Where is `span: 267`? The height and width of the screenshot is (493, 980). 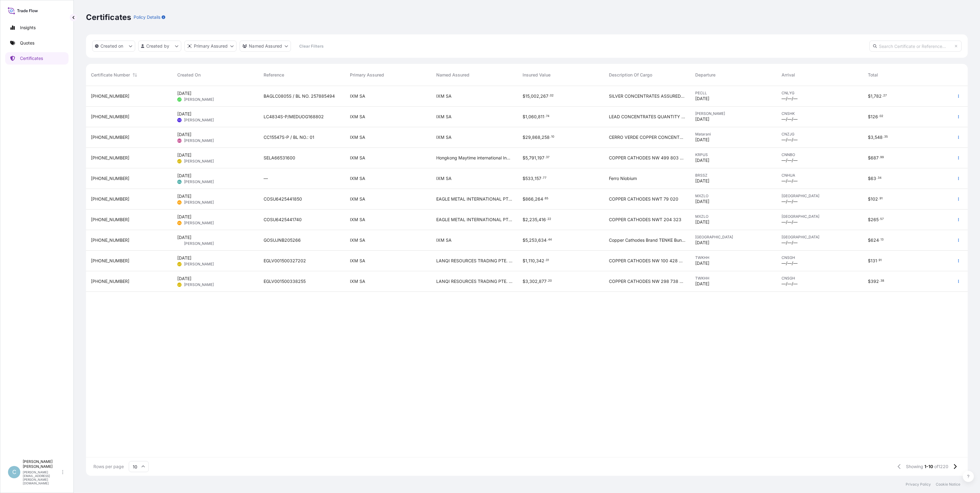 span: 267 is located at coordinates (544, 96).